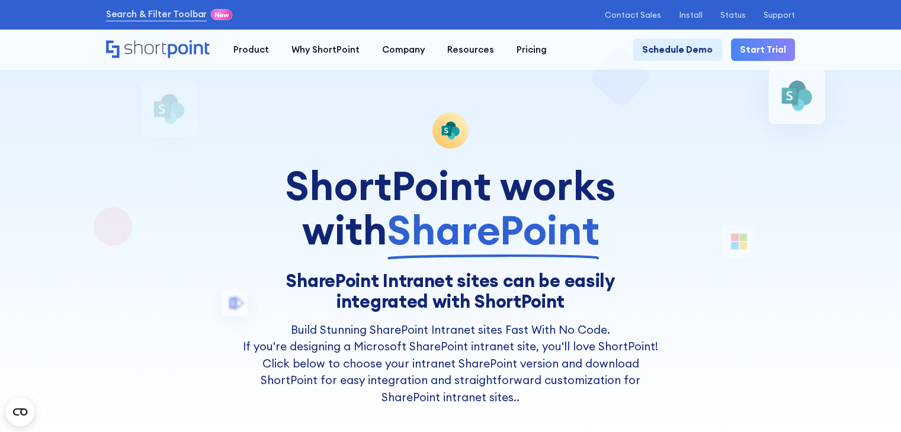 Image resolution: width=901 pixels, height=432 pixels. Describe the element at coordinates (779, 15) in the screenshot. I see `a: Support` at that location.